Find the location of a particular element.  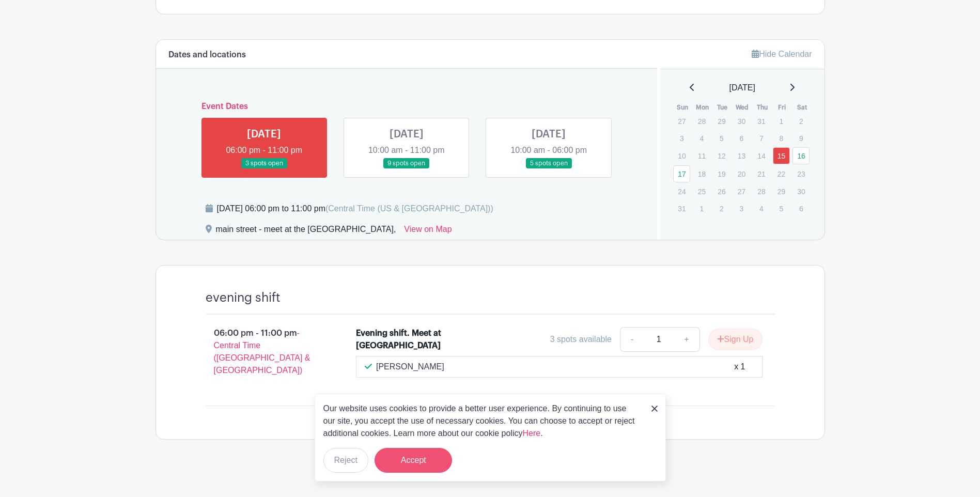

p: 7 is located at coordinates (762, 138).